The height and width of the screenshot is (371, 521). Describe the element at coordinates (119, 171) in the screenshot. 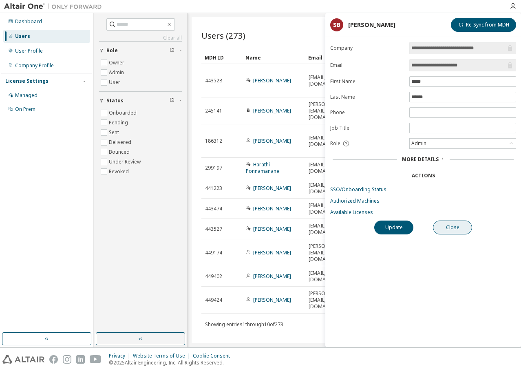

I see `label: Revoked` at that location.